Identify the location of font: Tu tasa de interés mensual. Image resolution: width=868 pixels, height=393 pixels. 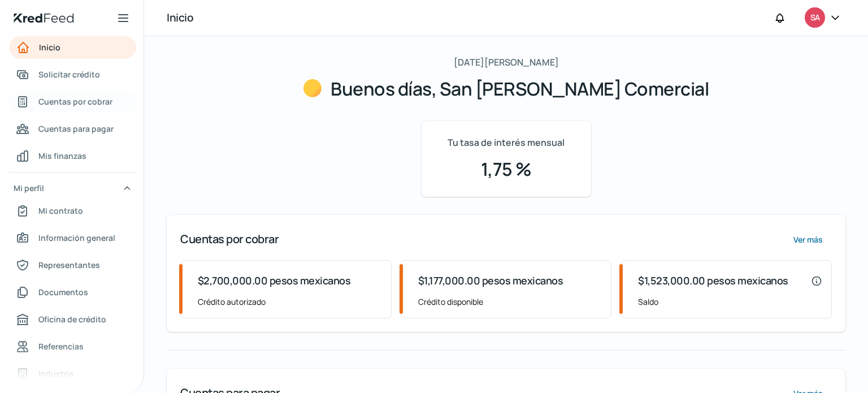
(506, 142).